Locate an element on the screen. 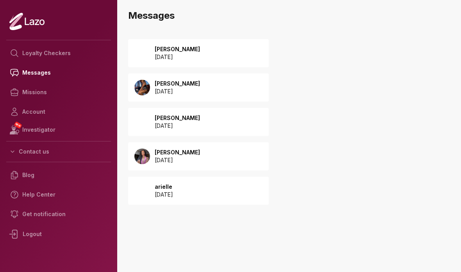 This screenshot has width=461, height=272. span: NEW is located at coordinates (18, 125).